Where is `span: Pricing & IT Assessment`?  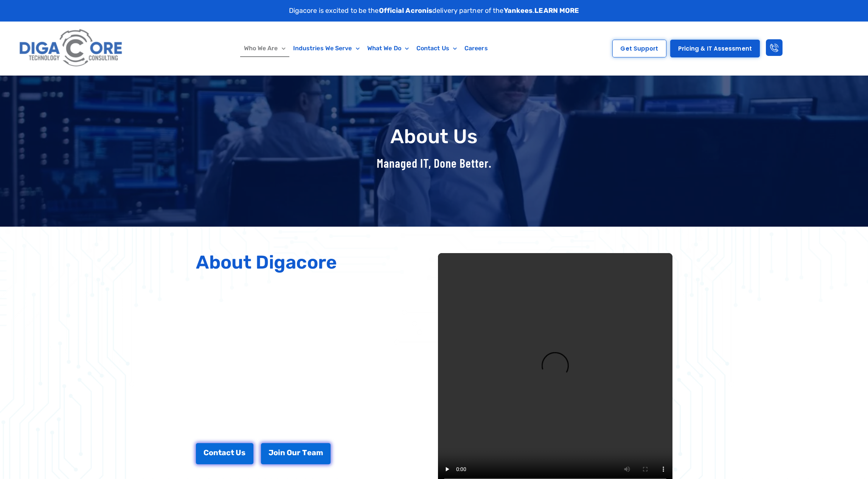
span: Pricing & IT Assessment is located at coordinates (714, 48).